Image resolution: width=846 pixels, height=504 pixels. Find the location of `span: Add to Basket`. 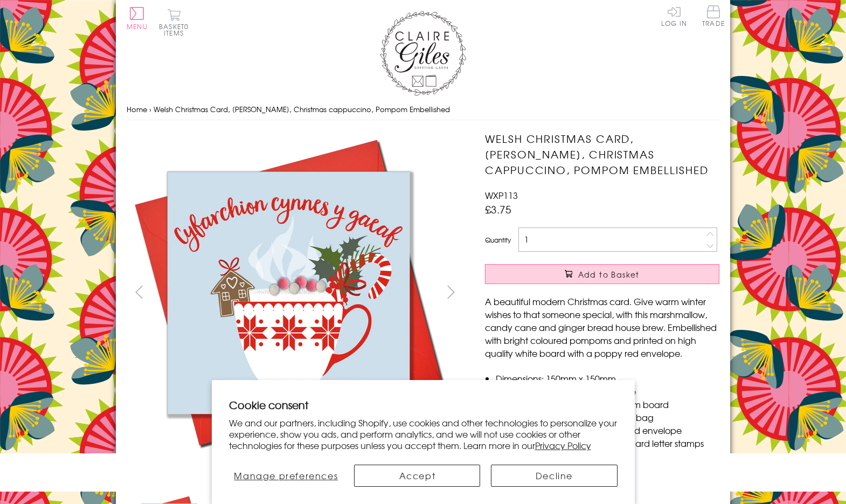

span: Add to Basket is located at coordinates (609, 274).